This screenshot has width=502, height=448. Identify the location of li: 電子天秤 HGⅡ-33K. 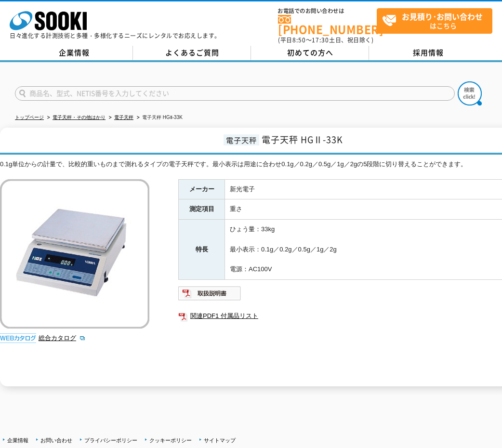
(158, 118).